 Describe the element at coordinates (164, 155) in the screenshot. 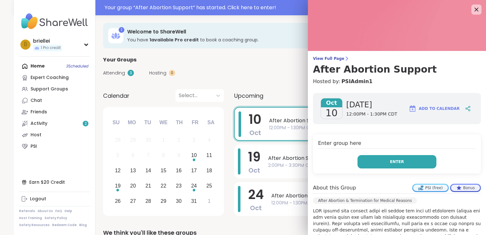

I see `div: Not available Wednesday, October 8th, 2025` at that location.